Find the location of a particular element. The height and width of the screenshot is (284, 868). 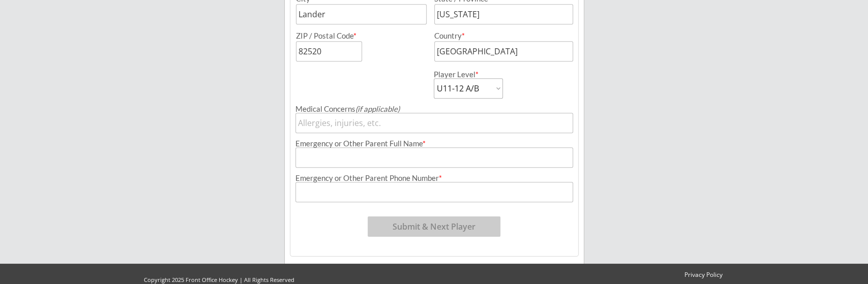

div: ZIP / Postal Code is located at coordinates (361, 35).